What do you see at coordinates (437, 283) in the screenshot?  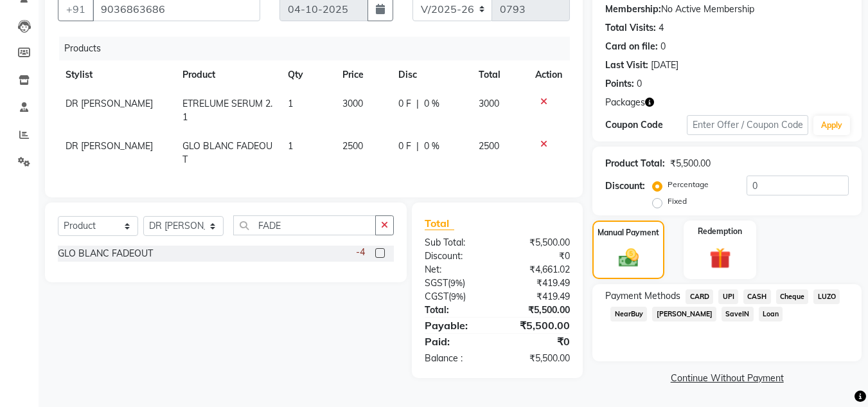 I see `span: SGST` at bounding box center [437, 283].